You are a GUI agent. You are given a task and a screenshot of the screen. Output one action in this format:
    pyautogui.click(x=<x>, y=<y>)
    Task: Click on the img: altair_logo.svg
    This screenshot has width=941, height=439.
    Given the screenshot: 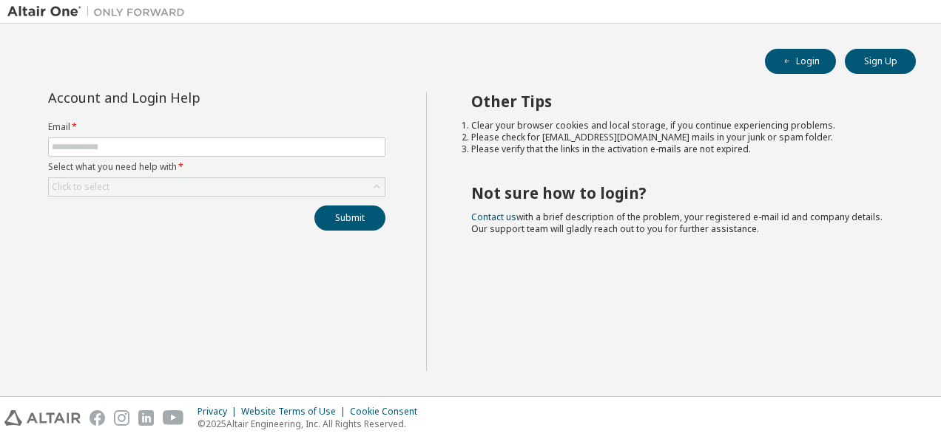 What is the action you would take?
    pyautogui.click(x=42, y=418)
    